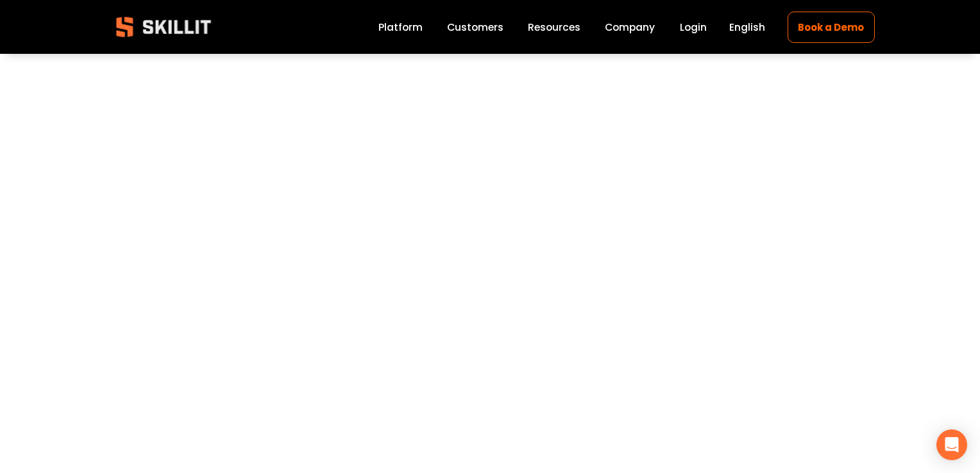 Image resolution: width=980 pixels, height=473 pixels. What do you see at coordinates (554, 27) in the screenshot?
I see `a: folder dropdown` at bounding box center [554, 27].